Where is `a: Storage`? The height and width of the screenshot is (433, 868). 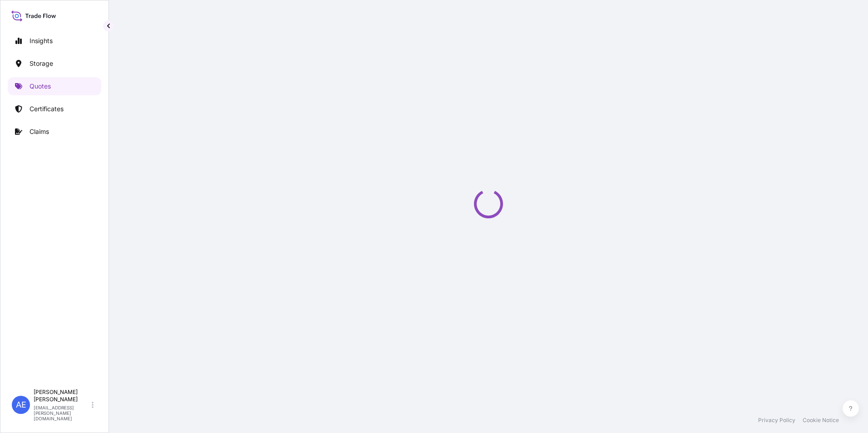
a: Storage is located at coordinates (54, 64).